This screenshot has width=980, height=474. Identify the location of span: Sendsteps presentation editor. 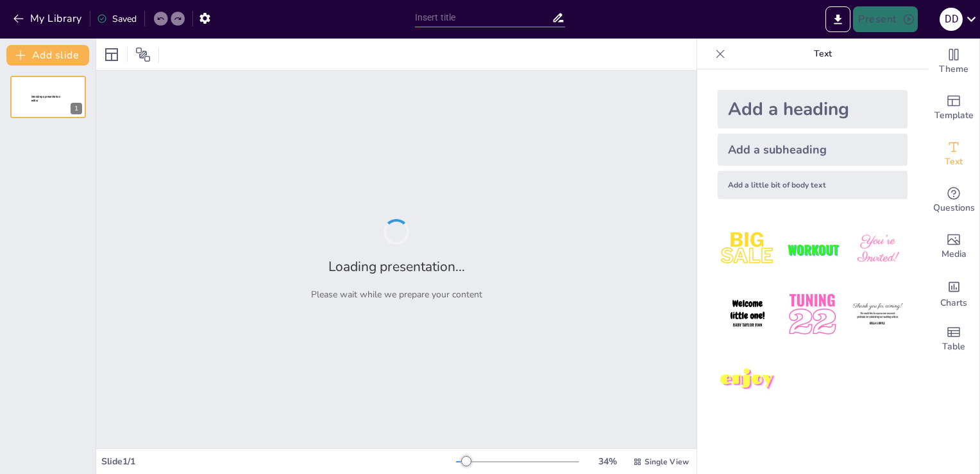
(46, 98).